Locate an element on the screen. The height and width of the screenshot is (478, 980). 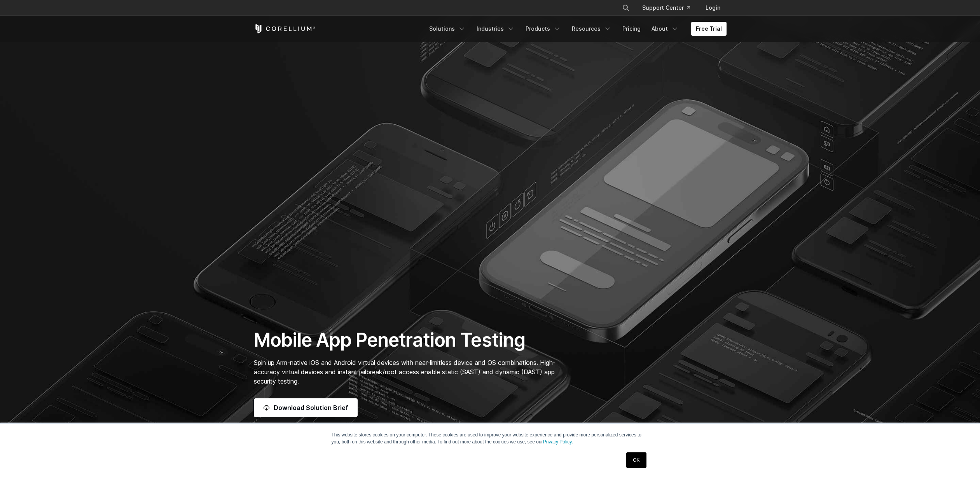
a: Login is located at coordinates (713, 8).